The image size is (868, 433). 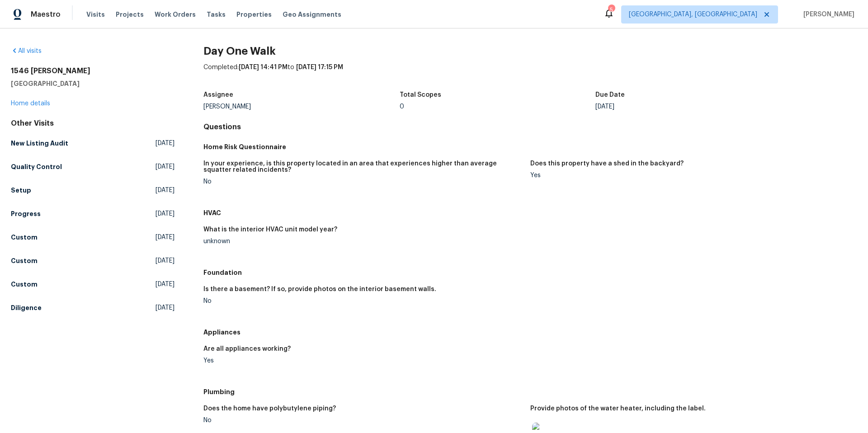 What do you see at coordinates (219, 95) in the screenshot?
I see `h5: Assignee` at bounding box center [219, 95].